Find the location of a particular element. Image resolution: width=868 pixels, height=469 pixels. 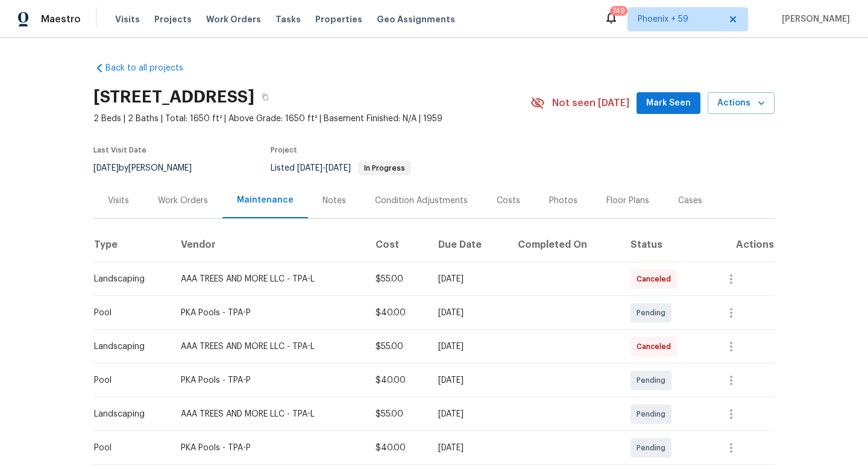

div: Maintenance is located at coordinates (265, 200).